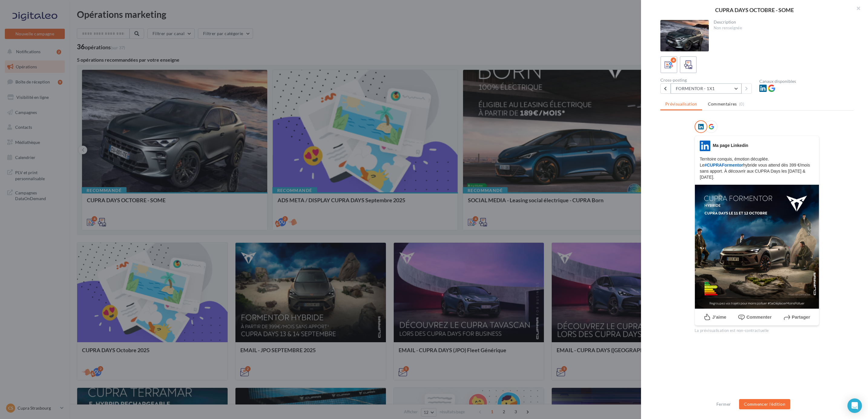  I want to click on div: 4, so click(674, 61).